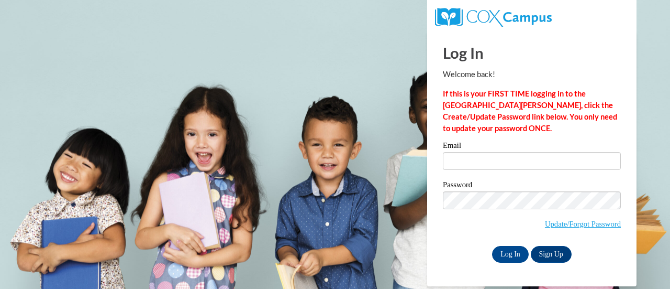 The width and height of the screenshot is (670, 289). I want to click on a: COX Campus, so click(493, 16).